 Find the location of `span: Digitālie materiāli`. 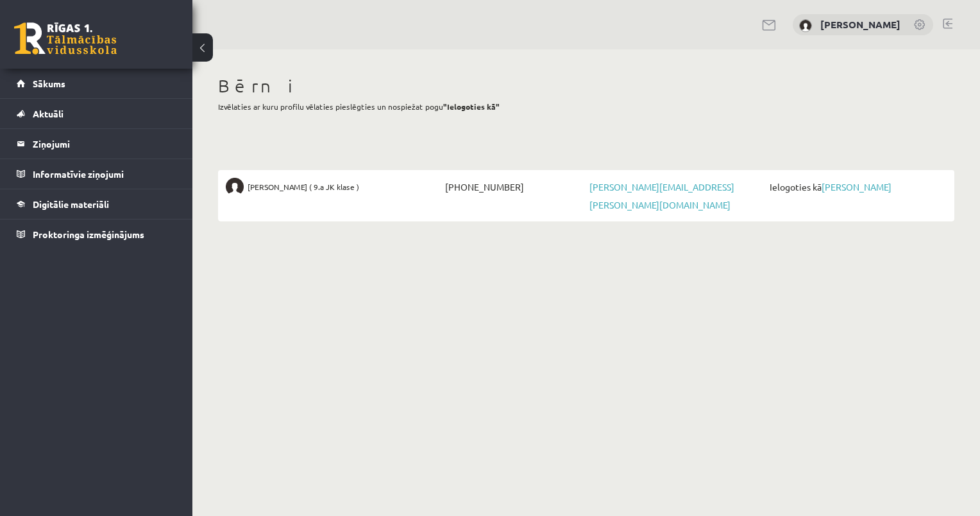

span: Digitālie materiāli is located at coordinates (71, 204).